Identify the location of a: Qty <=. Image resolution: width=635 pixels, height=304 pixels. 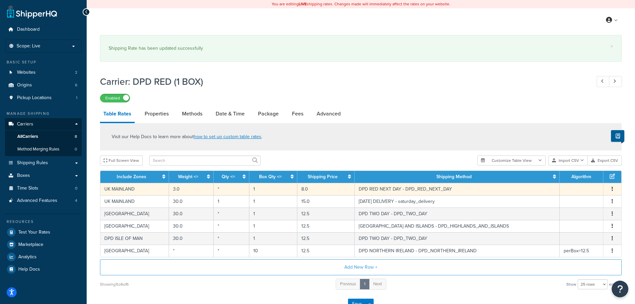
(228, 176).